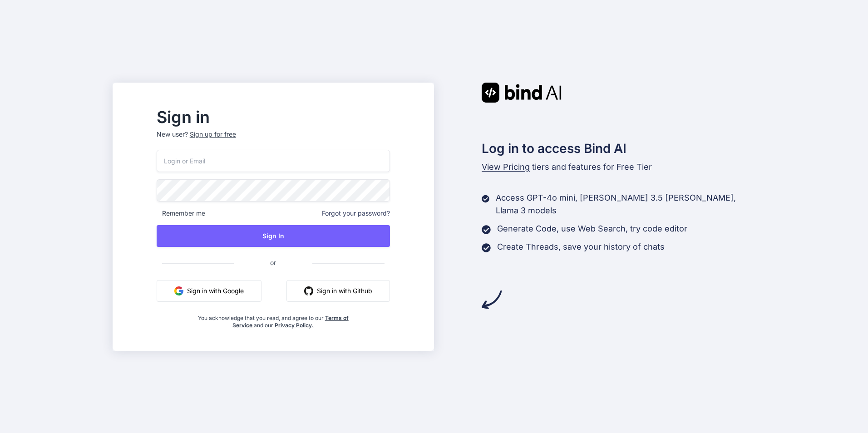 The image size is (868, 433). I want to click on span: or, so click(273, 262).